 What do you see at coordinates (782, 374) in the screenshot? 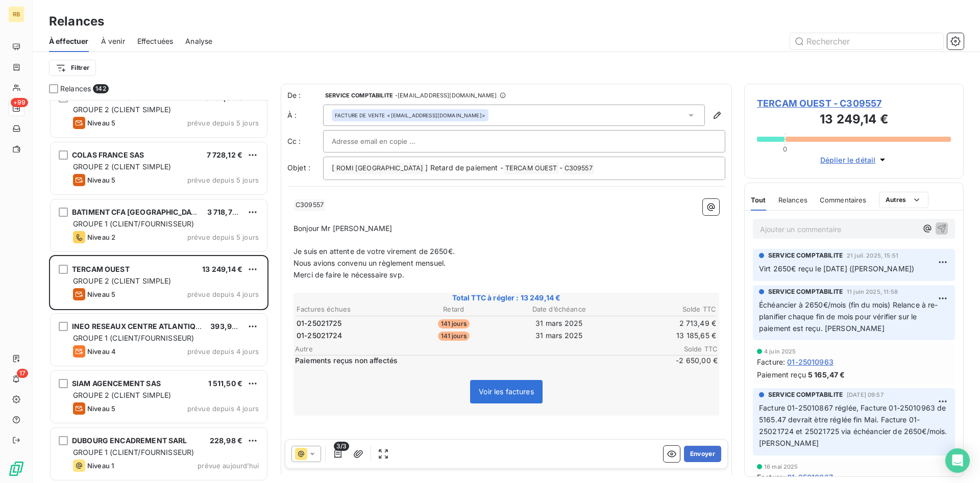
I see `span: Paiement reçu` at bounding box center [782, 374].